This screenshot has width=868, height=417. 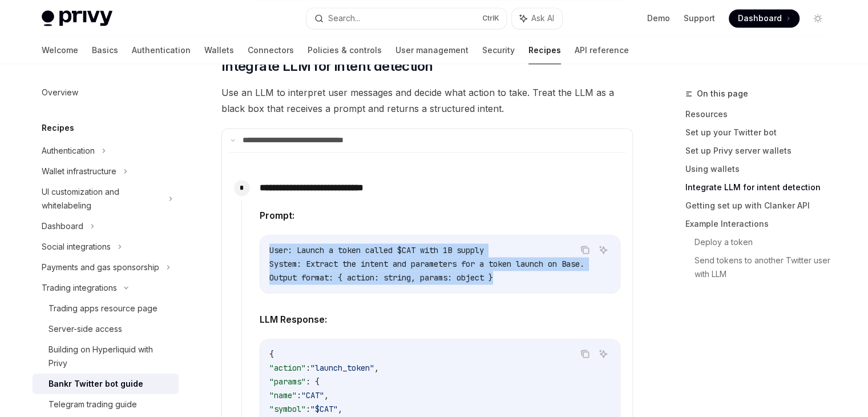 What do you see at coordinates (85, 329) in the screenshot?
I see `div: Server-side access` at bounding box center [85, 329].